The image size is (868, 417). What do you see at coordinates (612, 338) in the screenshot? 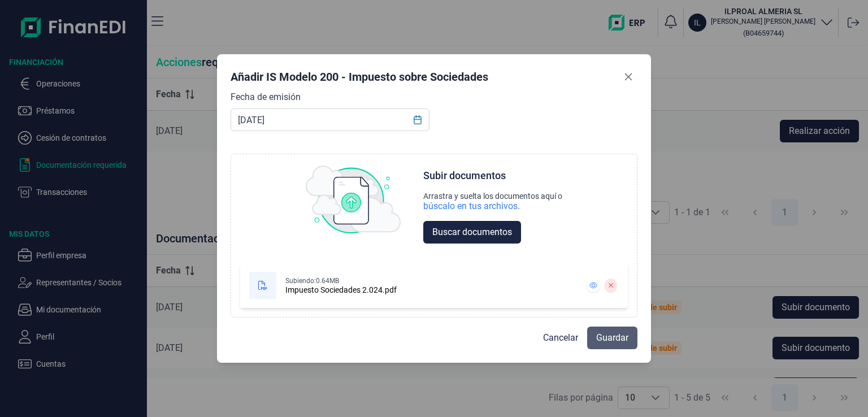
I see `span: Guardar` at bounding box center [612, 338].